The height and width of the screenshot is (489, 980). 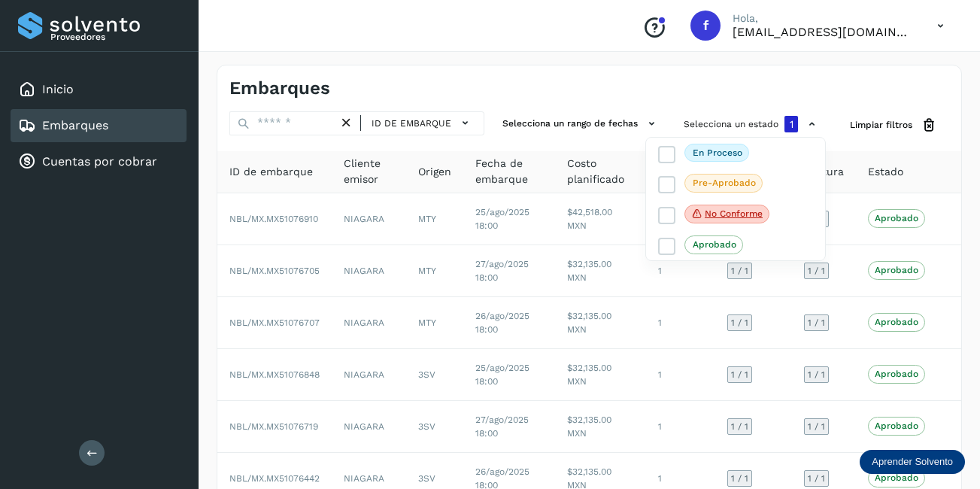 What do you see at coordinates (98, 162) in the screenshot?
I see `div: Cuentas por cobrar` at bounding box center [98, 162].